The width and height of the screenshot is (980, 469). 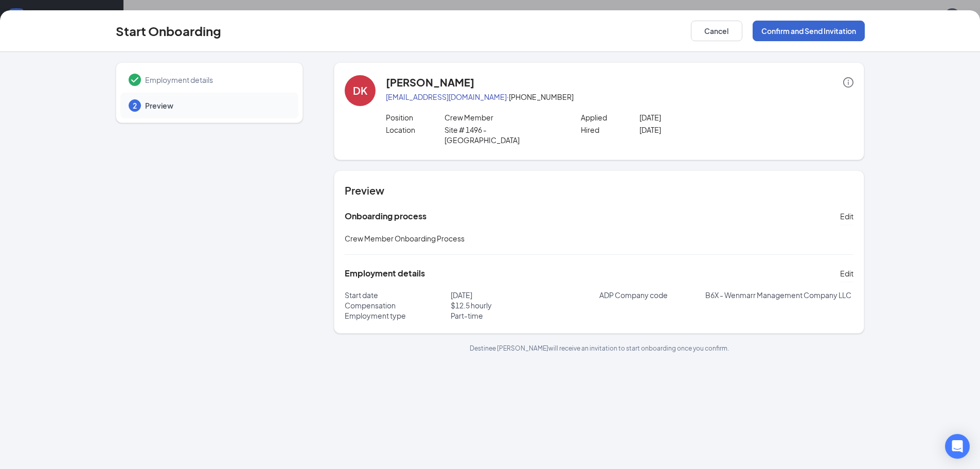 What do you see at coordinates (503, 117) in the screenshot?
I see `p: Crew Member` at bounding box center [503, 117].